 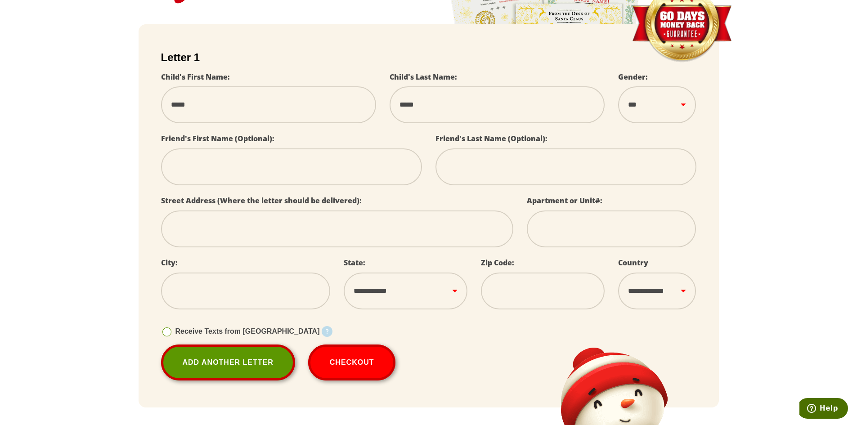 What do you see at coordinates (218, 139) in the screenshot?
I see `label: Friend's First Name (Optional):` at bounding box center [218, 139].